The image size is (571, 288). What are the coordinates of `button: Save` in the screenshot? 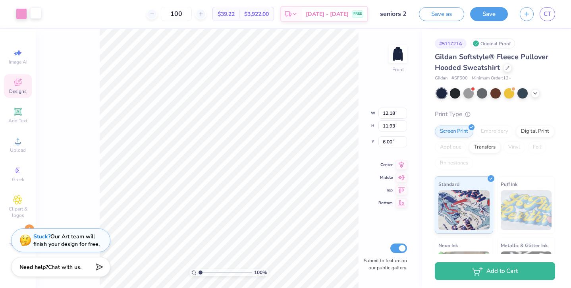 It's located at (489, 14).